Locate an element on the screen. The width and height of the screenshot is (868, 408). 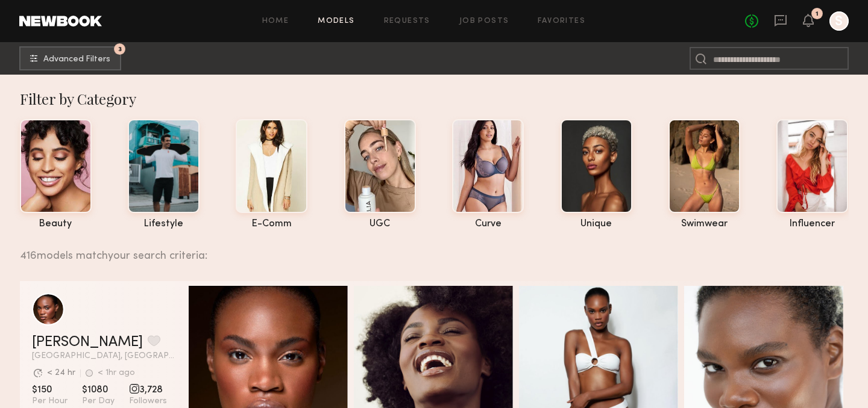
span: 3,728 is located at coordinates (147, 390).